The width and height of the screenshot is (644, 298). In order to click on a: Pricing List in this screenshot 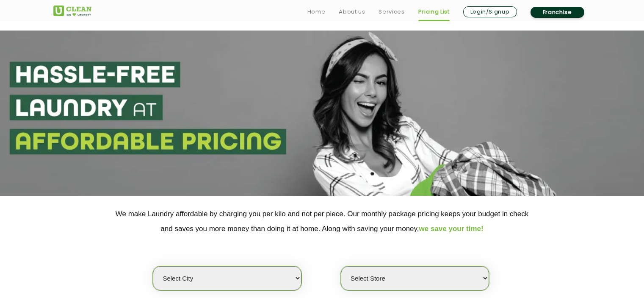, I will do `click(434, 12)`.